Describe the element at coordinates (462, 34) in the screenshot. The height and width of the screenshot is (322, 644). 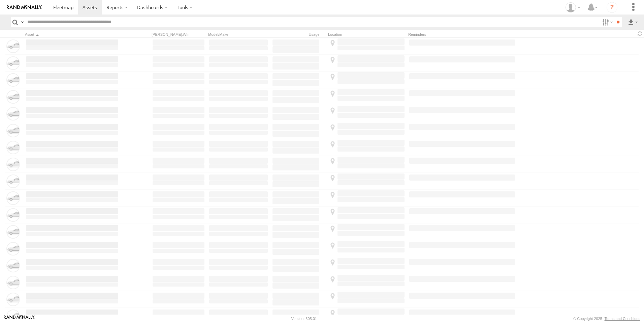
I see `div: Reminders` at that location.